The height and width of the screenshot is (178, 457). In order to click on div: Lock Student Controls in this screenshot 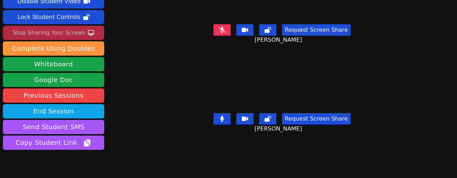, I will do `click(49, 17)`.